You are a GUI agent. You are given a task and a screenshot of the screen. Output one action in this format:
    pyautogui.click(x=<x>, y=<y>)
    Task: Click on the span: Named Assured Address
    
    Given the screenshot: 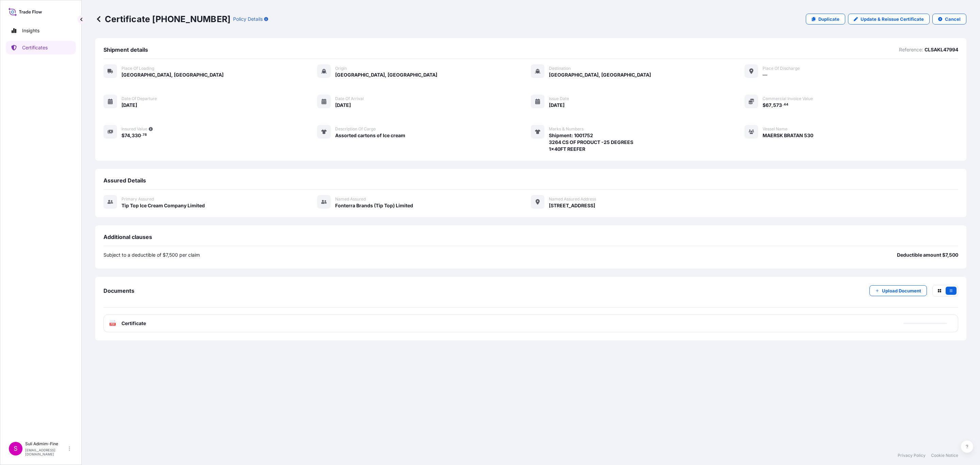 What is the action you would take?
    pyautogui.click(x=572, y=199)
    